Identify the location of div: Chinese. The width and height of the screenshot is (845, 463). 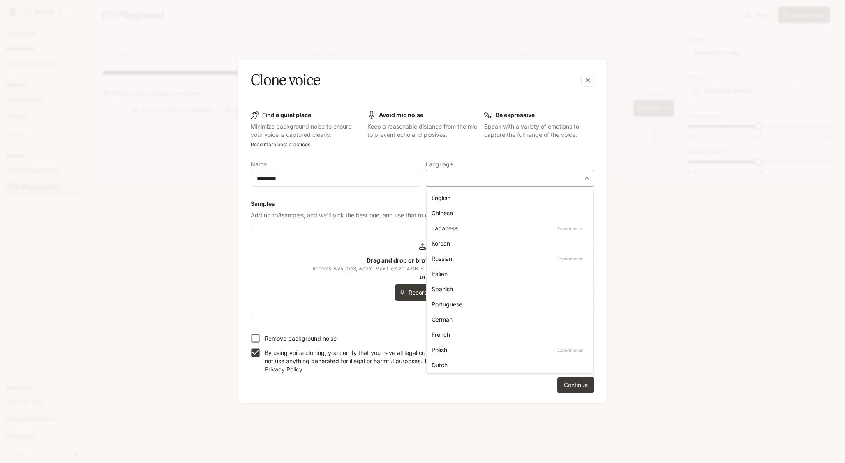
(509, 213).